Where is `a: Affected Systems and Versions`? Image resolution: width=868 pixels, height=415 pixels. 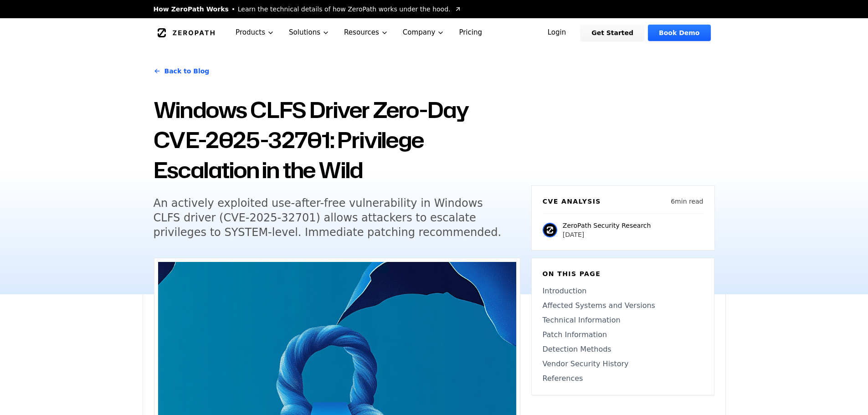
a: Affected Systems and Versions is located at coordinates (623, 306).